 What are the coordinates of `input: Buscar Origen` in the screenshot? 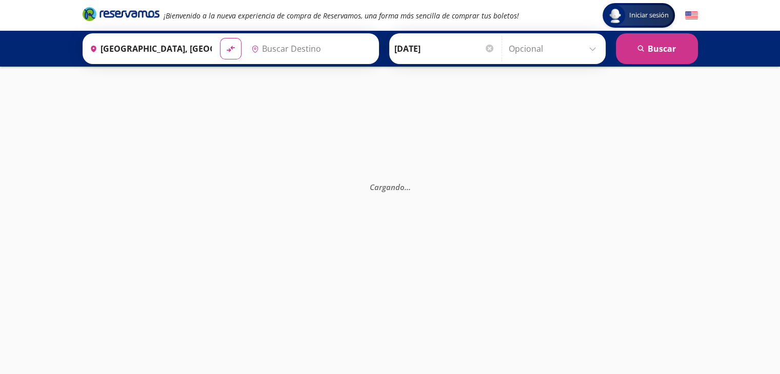 It's located at (149, 49).